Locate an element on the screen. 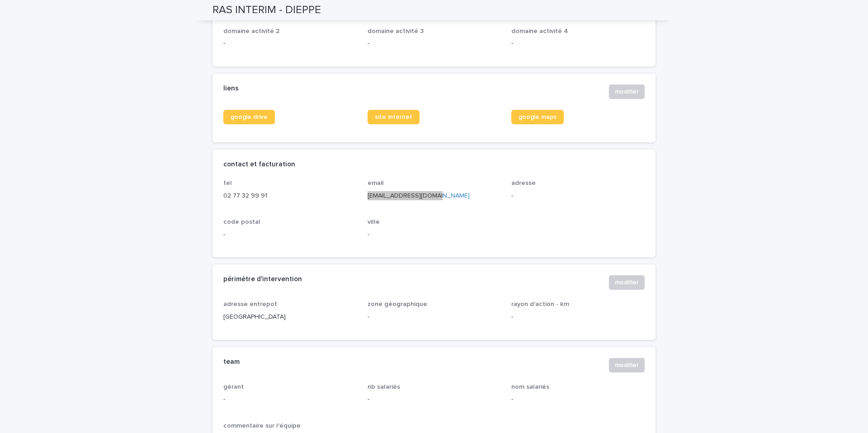 The height and width of the screenshot is (433, 868). span: gérant is located at coordinates (233, 387).